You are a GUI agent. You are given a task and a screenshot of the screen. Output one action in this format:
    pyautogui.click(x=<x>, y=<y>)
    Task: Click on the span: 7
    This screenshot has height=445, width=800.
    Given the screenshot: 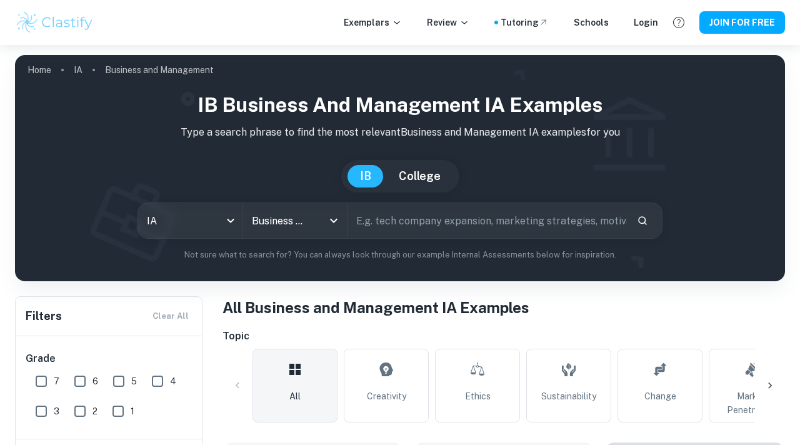 What is the action you would take?
    pyautogui.click(x=56, y=381)
    